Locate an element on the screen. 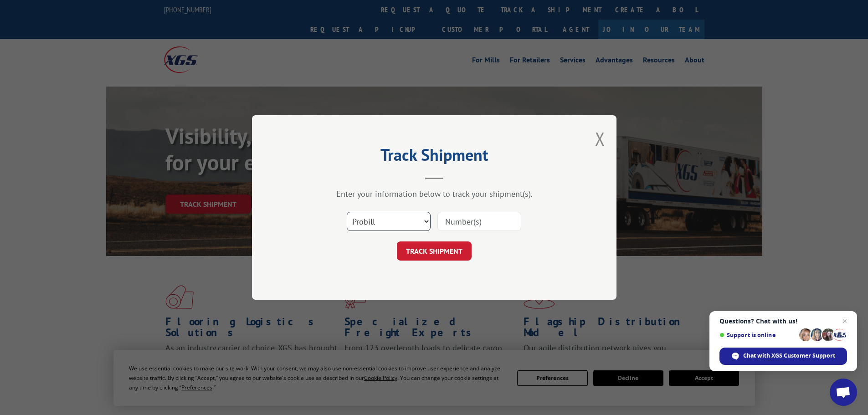  span: Questions? Chat with us! is located at coordinates (783, 321).